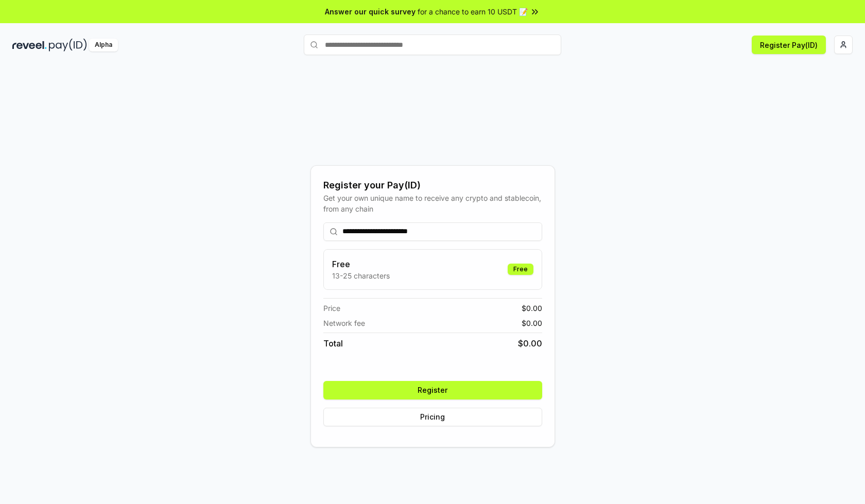  What do you see at coordinates (344, 323) in the screenshot?
I see `span: Network fee` at bounding box center [344, 323].